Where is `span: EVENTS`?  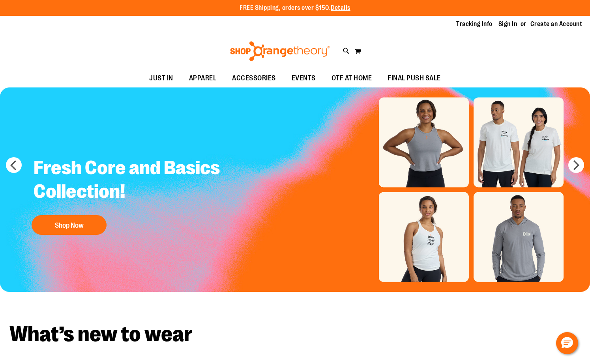
span: EVENTS is located at coordinates (304, 78).